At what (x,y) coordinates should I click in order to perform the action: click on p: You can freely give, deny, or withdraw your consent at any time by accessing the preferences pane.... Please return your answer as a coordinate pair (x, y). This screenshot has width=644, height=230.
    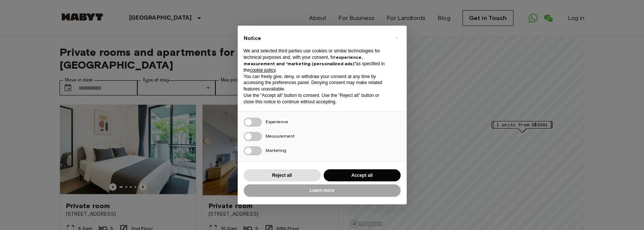
    Looking at the image, I should click on (316, 83).